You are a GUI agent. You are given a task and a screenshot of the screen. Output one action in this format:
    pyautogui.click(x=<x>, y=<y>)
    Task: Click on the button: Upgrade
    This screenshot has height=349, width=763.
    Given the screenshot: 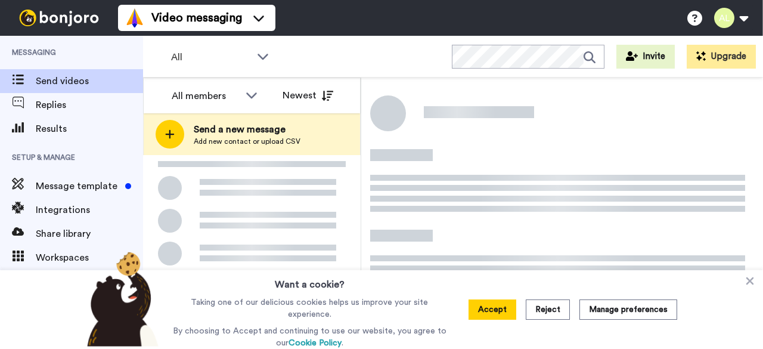 What is the action you would take?
    pyautogui.click(x=721, y=57)
    